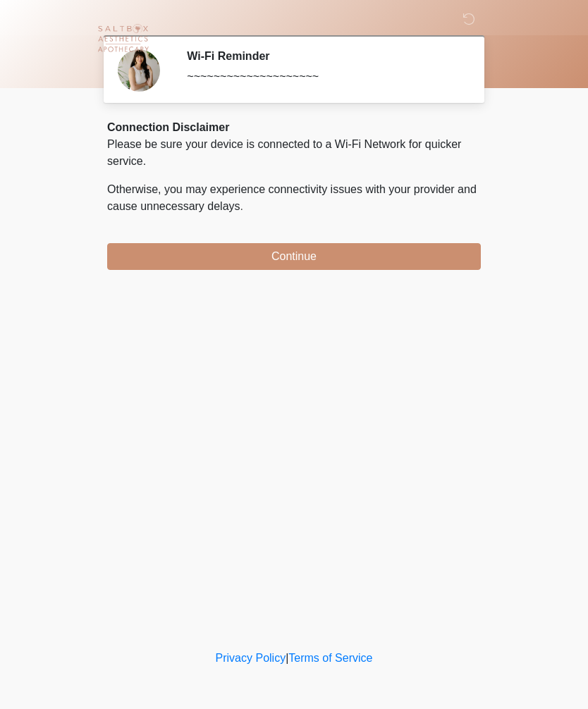 The height and width of the screenshot is (709, 588). What do you see at coordinates (294, 198) in the screenshot?
I see `p: Otherwise, you may experience connectivity issues with your provider and cause unnecessary delays` at bounding box center [294, 198].